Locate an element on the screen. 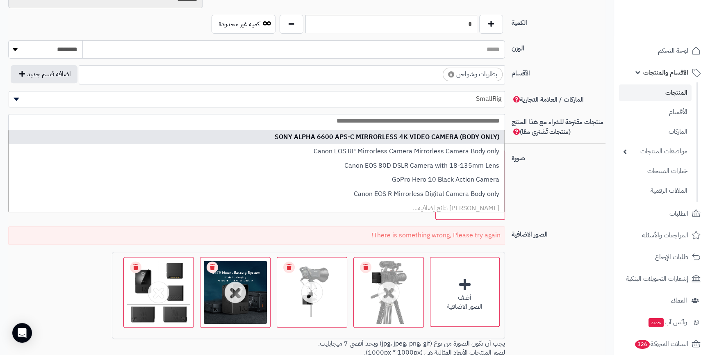 The image size is (710, 355). span: إشعارات التحويلات البنكية is located at coordinates (657, 279).